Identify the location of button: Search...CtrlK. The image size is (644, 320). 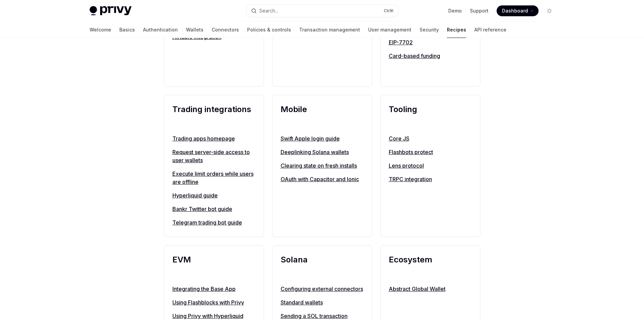
(322, 11).